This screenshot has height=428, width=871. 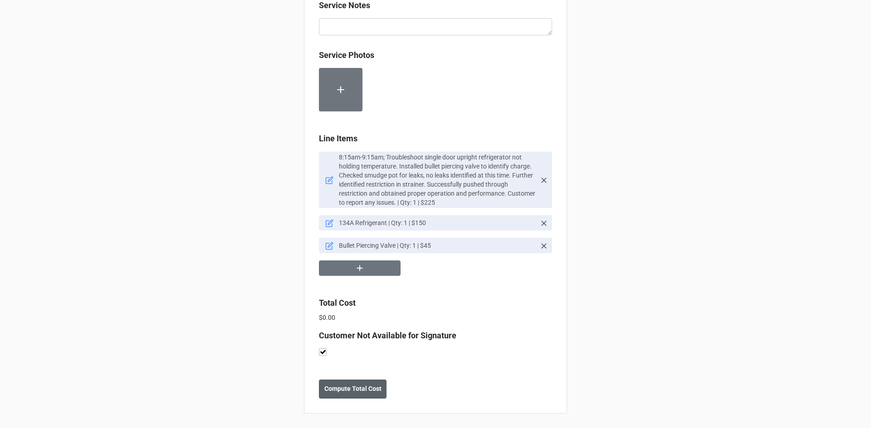 I want to click on p: 8:15am-9:15am; Troubleshoot single door upright refrigerator not holding temperature. Installed b..., so click(x=437, y=180).